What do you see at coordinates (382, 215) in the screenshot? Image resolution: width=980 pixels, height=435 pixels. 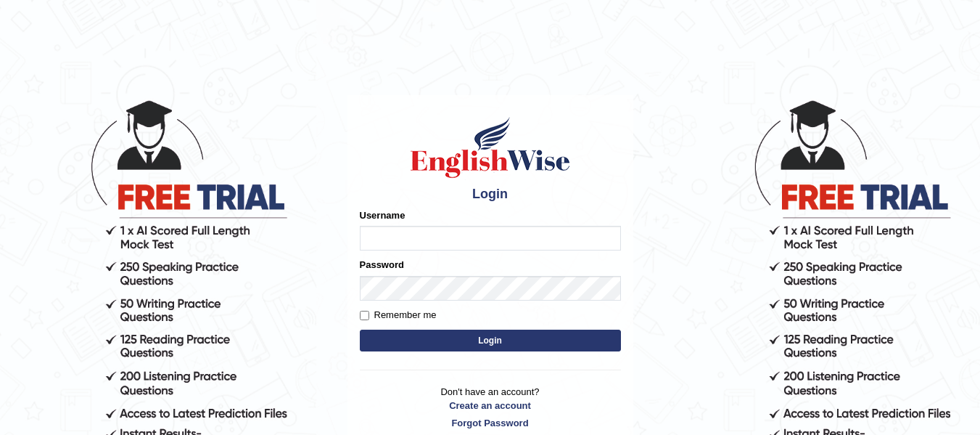 I see `label: Username` at bounding box center [382, 215].